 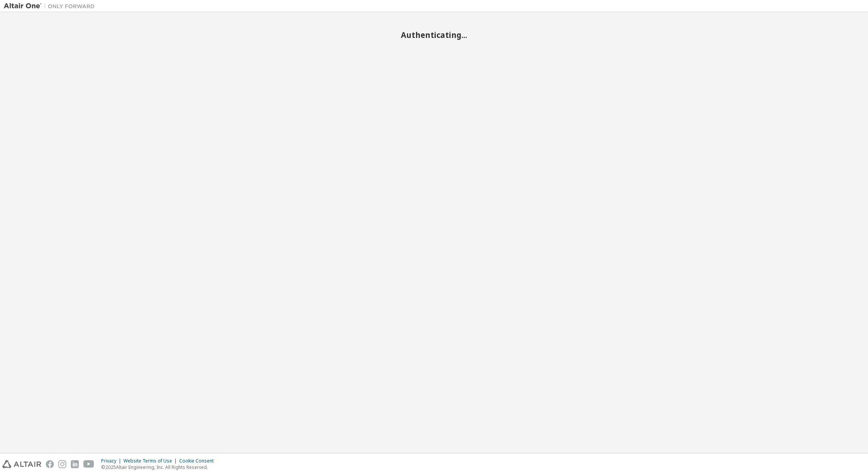 I want to click on img: facebook.svg, so click(x=50, y=463).